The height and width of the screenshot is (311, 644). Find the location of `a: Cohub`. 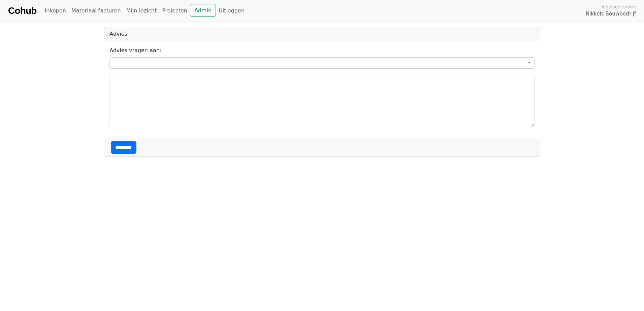

a: Cohub is located at coordinates (22, 11).